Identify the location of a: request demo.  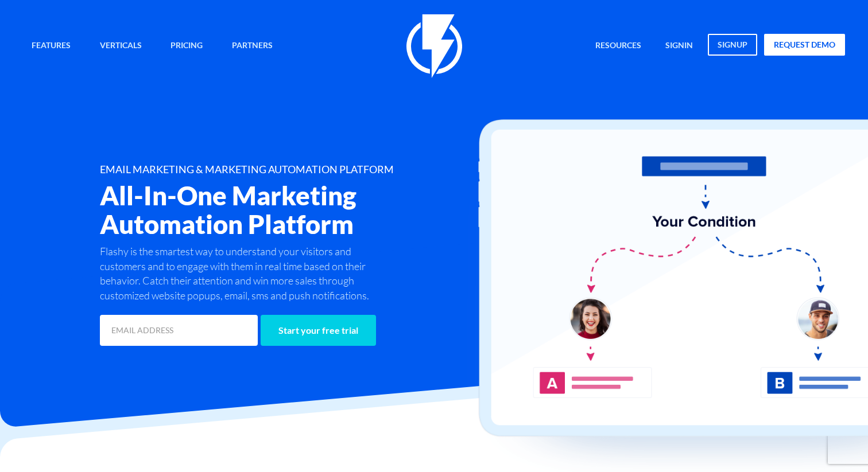
(804, 45).